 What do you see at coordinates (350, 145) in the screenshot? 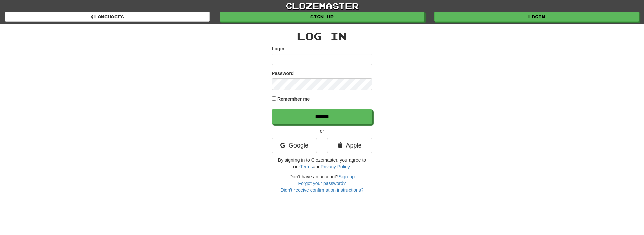
I see `a: Apple` at bounding box center [350, 145].